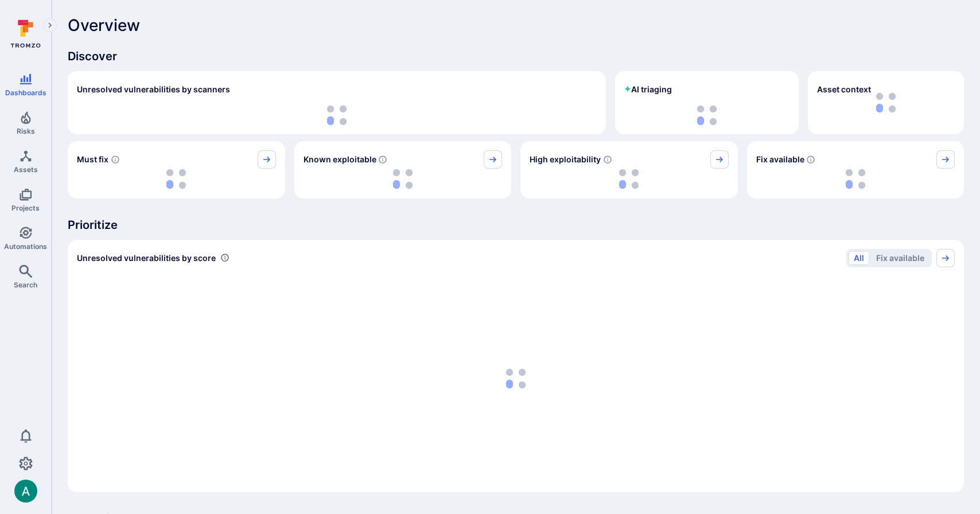 The width and height of the screenshot is (980, 514). I want to click on span: Search, so click(25, 285).